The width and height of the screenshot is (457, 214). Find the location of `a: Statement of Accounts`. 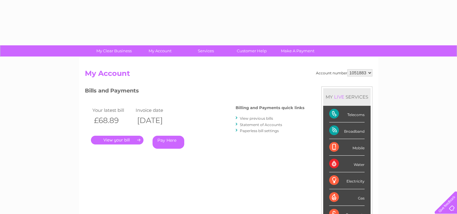

a: Statement of Accounts is located at coordinates (261, 124).